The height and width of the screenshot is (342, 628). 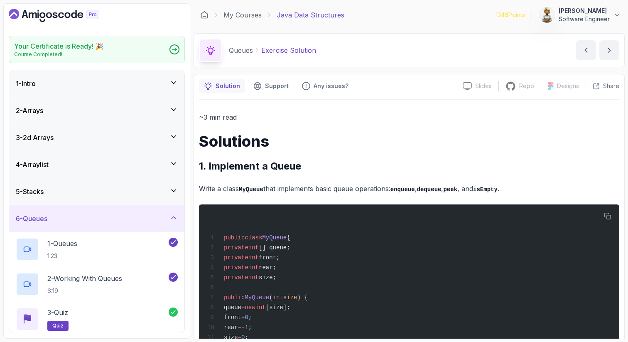 What do you see at coordinates (233, 308) in the screenshot?
I see `span: queue` at bounding box center [233, 308].